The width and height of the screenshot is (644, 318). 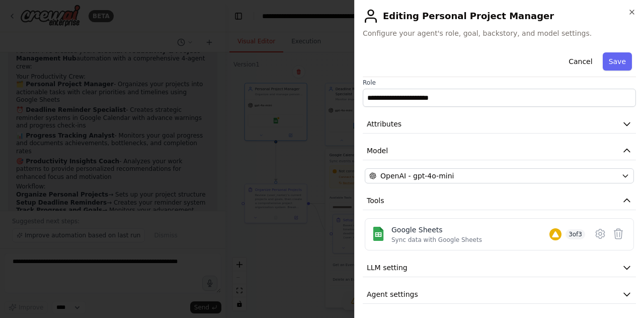 What do you see at coordinates (387, 267) in the screenshot?
I see `span: LLM setting` at bounding box center [387, 267].